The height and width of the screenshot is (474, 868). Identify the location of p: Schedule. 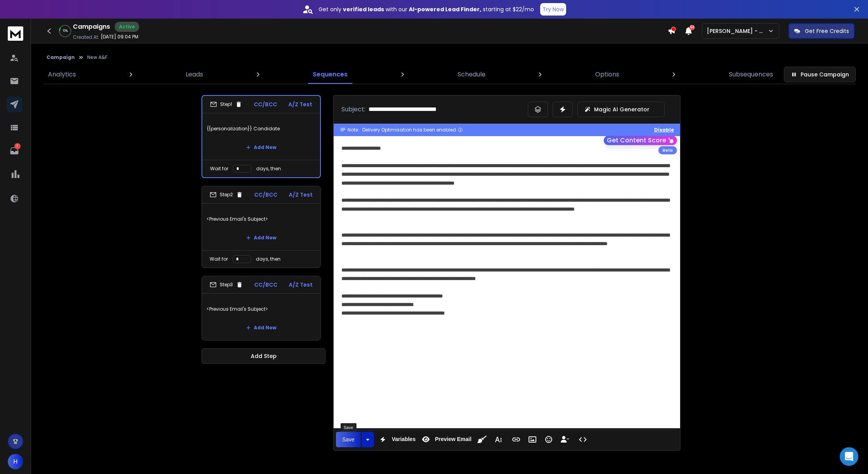
(472, 74).